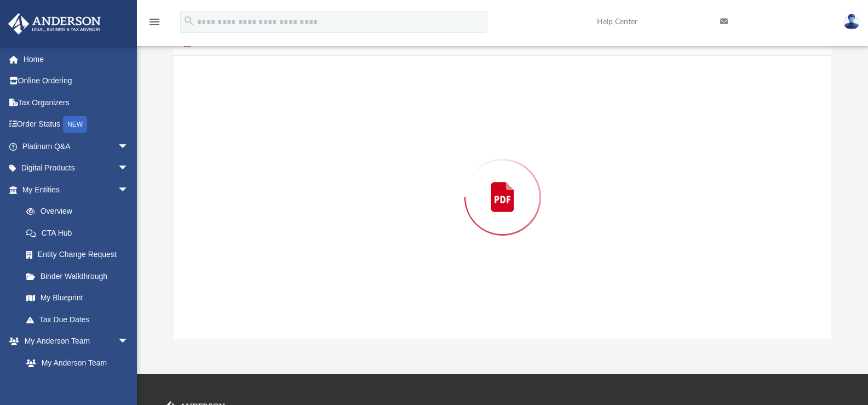 The image size is (868, 405). Describe the element at coordinates (80, 232) in the screenshot. I see `a: CTA Hub` at that location.